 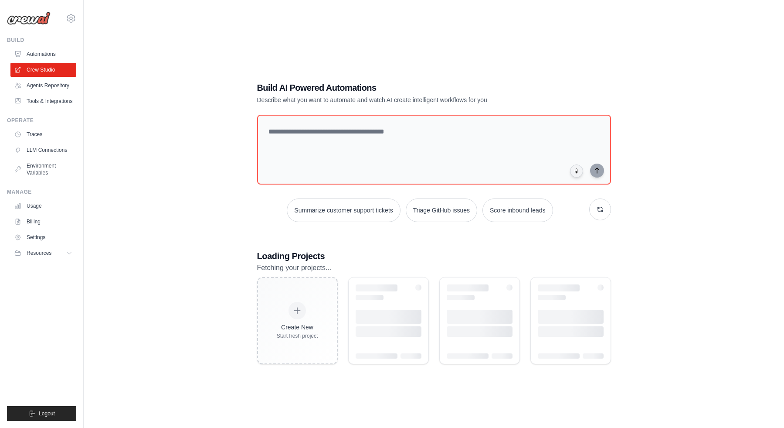 What do you see at coordinates (43, 169) in the screenshot?
I see `a: Environment Variables` at bounding box center [43, 169].